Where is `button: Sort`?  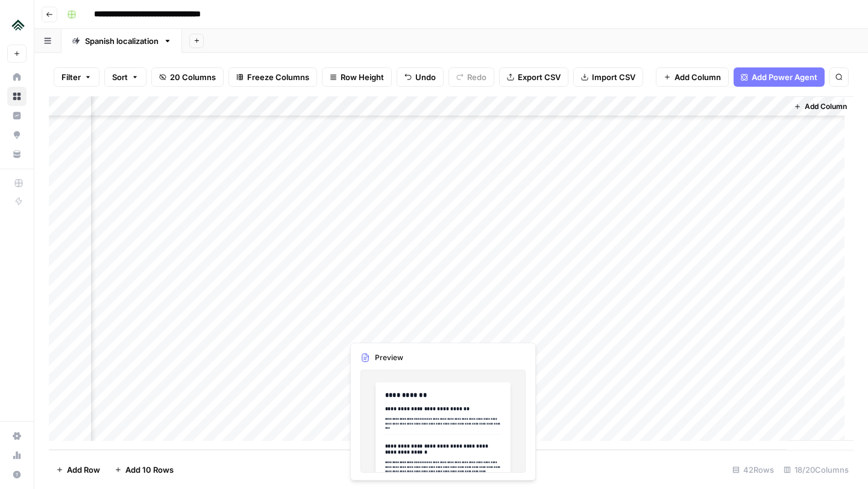
button: Sort is located at coordinates (125, 77).